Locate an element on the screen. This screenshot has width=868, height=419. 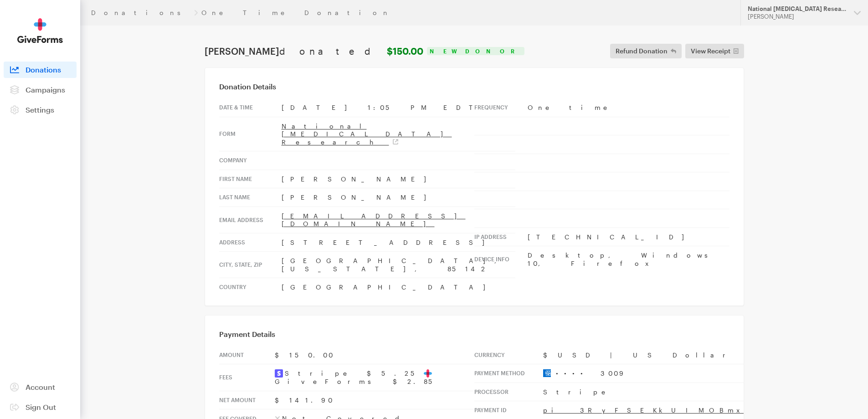
td: •••• 3009 is located at coordinates (703, 373).